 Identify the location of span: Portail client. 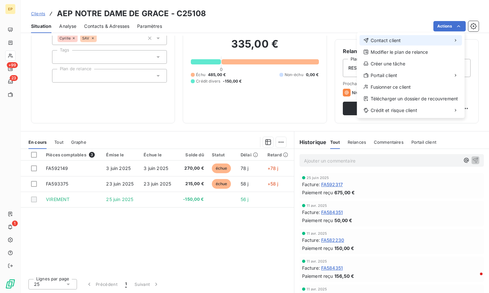
(384, 75).